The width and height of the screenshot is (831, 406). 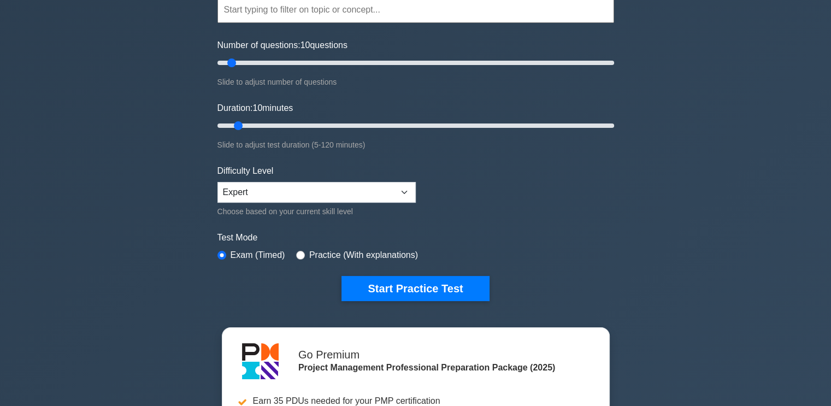 I want to click on label: Difficulty Level, so click(x=245, y=171).